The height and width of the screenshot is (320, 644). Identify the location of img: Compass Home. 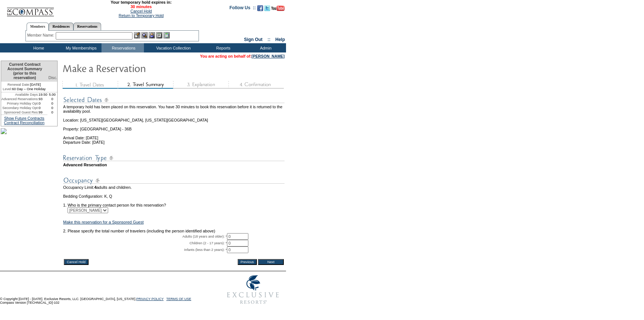
(30, 9).